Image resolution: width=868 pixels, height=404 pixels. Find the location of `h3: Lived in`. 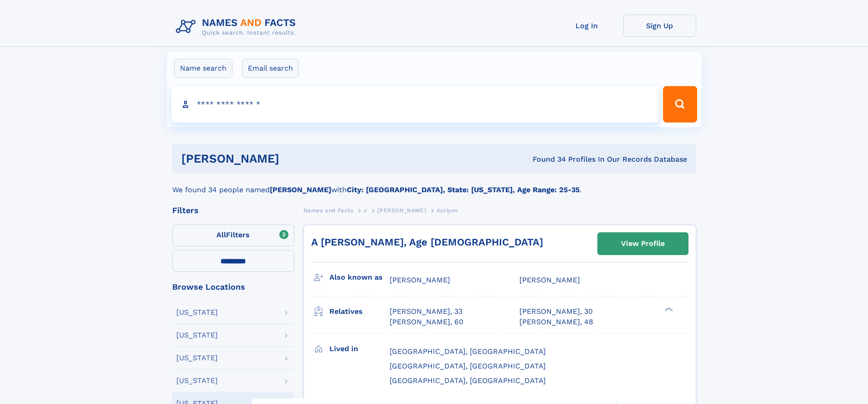

h3: Lived in is located at coordinates (359, 349).